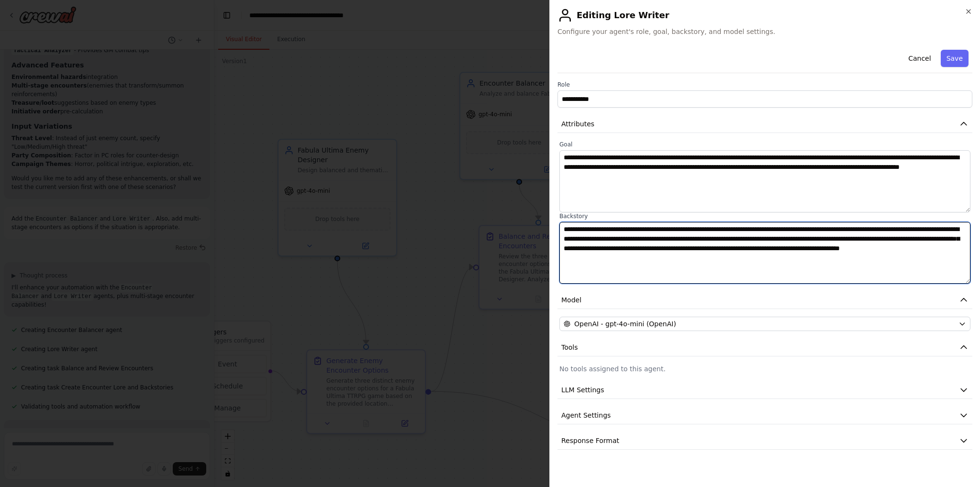  What do you see at coordinates (765, 324) in the screenshot?
I see `button: OpenAI - gpt-4o-mini (OpenAI)` at bounding box center [765, 324].